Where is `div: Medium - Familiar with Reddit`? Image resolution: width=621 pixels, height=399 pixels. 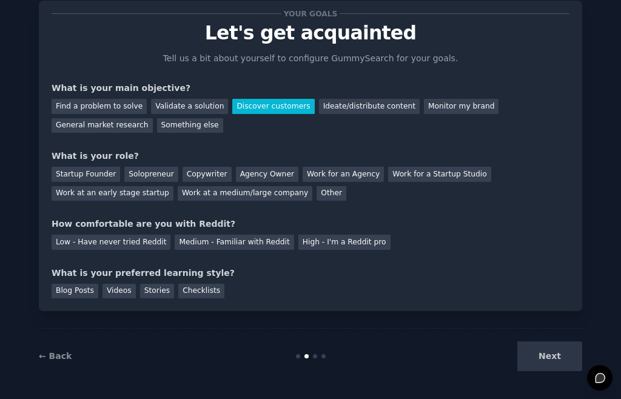 div: Medium - Familiar with Reddit is located at coordinates (234, 242).